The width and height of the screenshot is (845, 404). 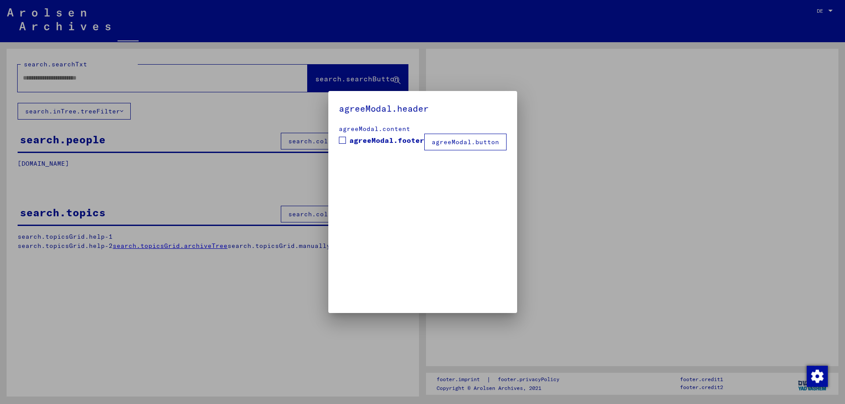 I want to click on span: agreeModal.footer, so click(x=387, y=140).